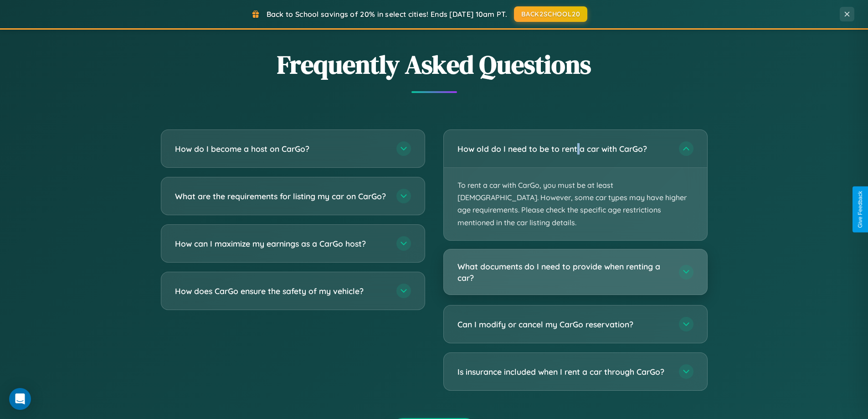 The image size is (868, 419). Describe the element at coordinates (860, 209) in the screenshot. I see `div: Give Feedback` at that location.